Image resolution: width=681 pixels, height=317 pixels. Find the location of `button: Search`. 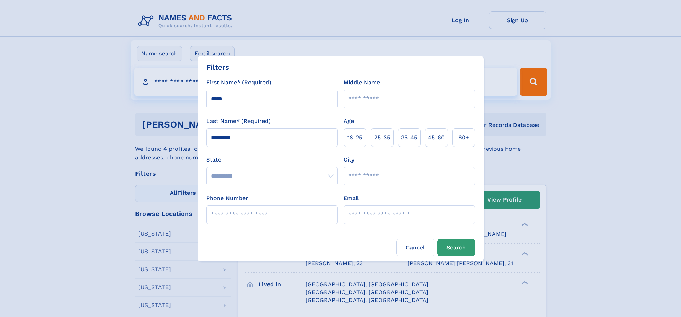

button: Search is located at coordinates (456, 248).